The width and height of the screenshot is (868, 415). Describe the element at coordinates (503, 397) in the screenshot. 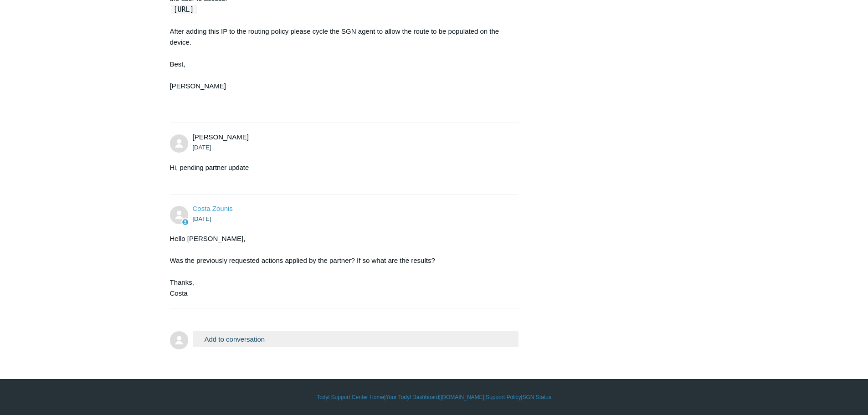

I see `a: Support Policy` at that location.